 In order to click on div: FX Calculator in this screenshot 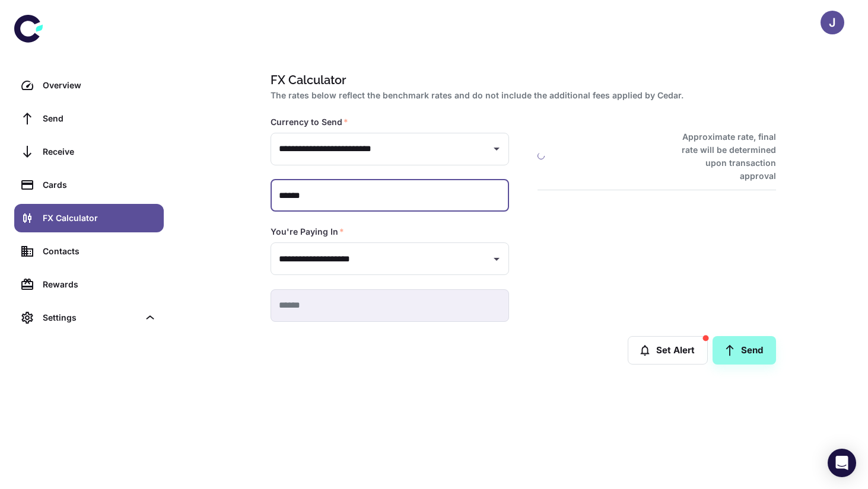, I will do `click(100, 218)`.